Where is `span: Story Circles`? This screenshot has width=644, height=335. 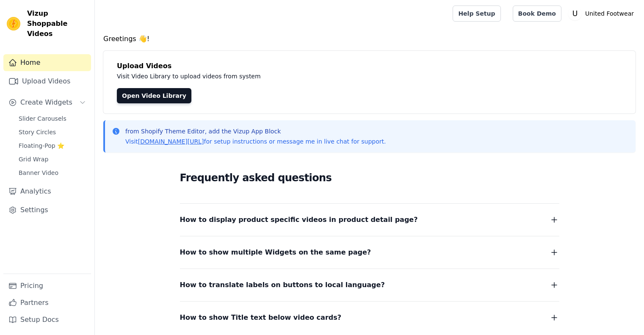
span: Story Circles is located at coordinates (37, 132).